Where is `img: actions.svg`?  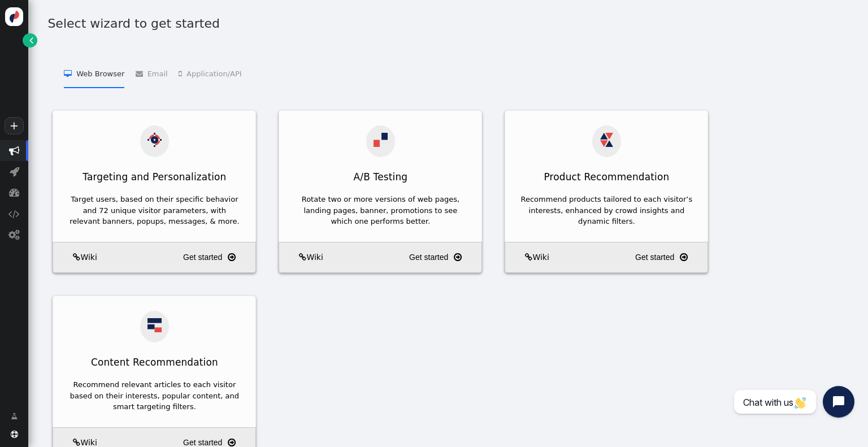 img: actions.svg is located at coordinates (154, 140).